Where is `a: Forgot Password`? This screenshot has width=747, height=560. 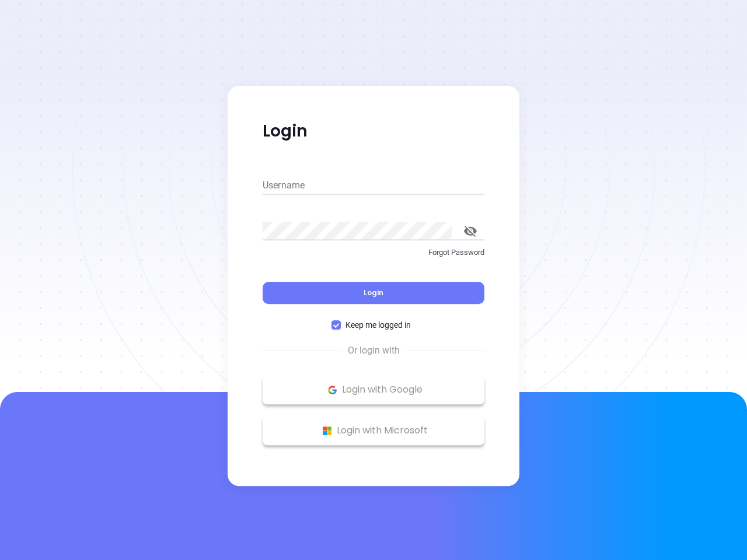 a: Forgot Password is located at coordinates (374, 257).